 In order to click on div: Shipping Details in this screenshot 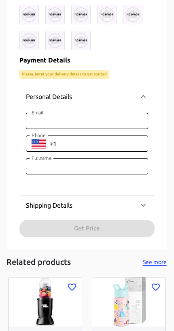, I will do `click(87, 205)`.